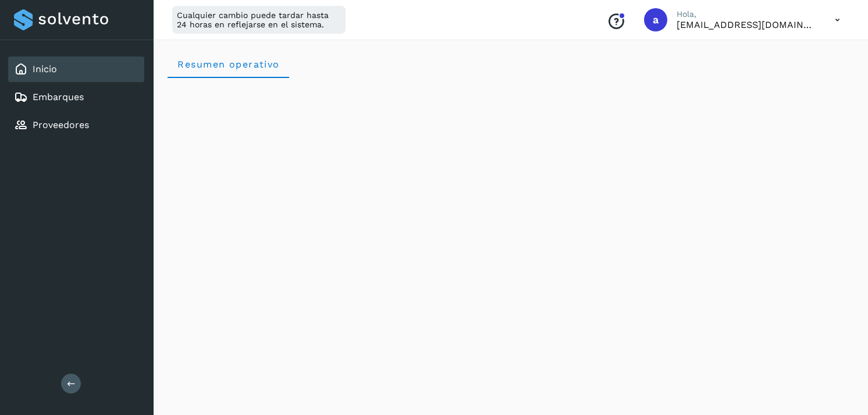 The height and width of the screenshot is (415, 868). Describe the element at coordinates (58, 97) in the screenshot. I see `a: Embarques` at that location.